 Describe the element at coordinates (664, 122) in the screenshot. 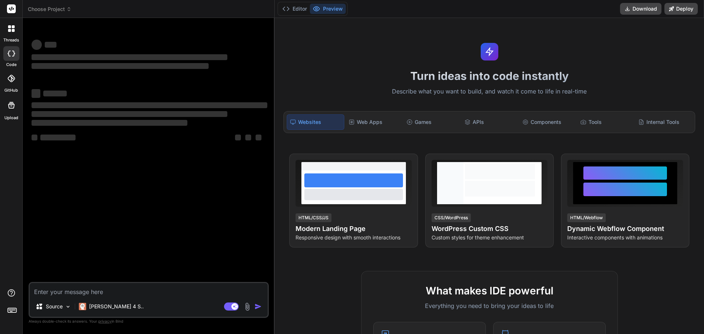

I see `div: Internal Tools` at that location.